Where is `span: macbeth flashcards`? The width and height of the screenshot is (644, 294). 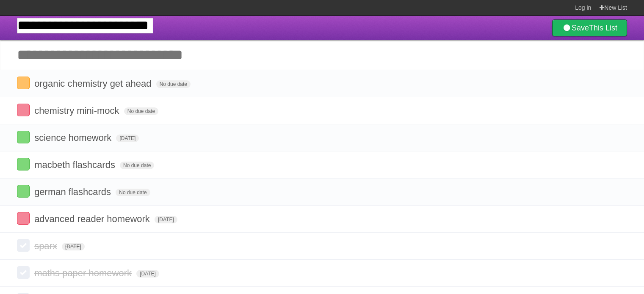
span: macbeth flashcards is located at coordinates (76, 164).